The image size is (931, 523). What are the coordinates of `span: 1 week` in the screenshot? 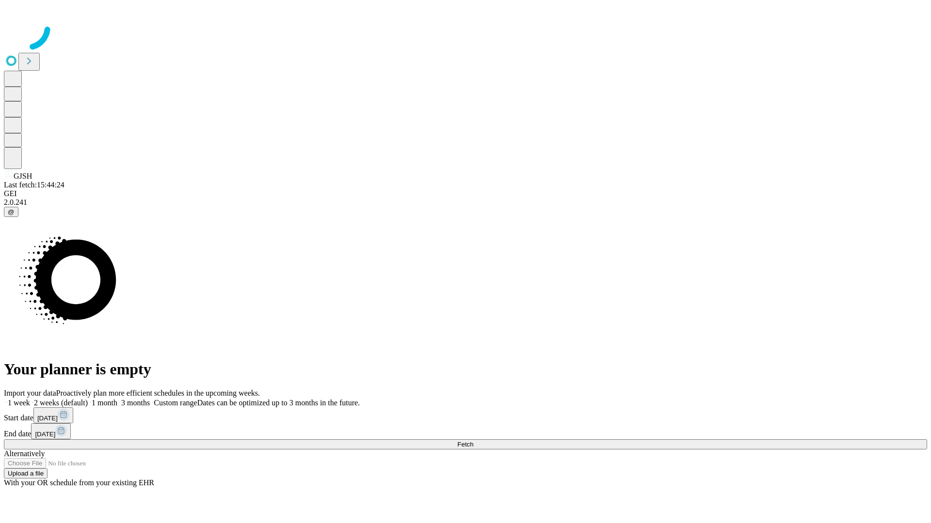 It's located at (19, 403).